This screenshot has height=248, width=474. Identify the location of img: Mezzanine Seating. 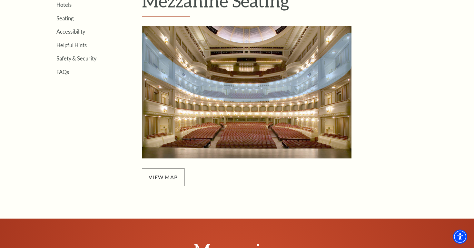
(247, 92).